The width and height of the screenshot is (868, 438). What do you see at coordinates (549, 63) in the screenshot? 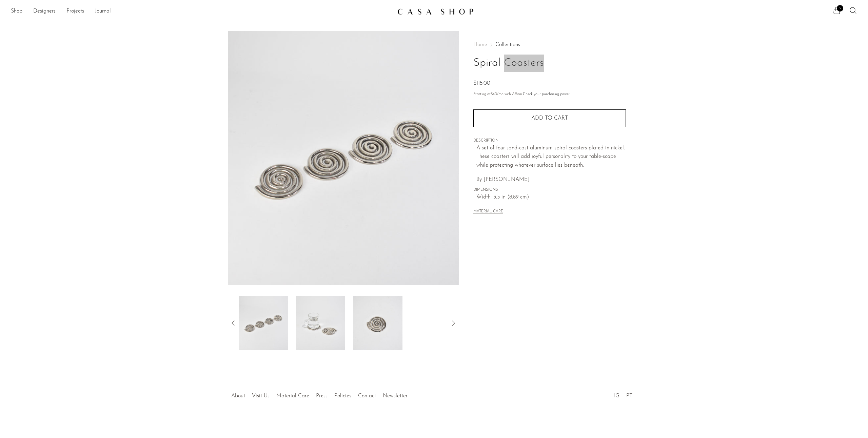
I see `h1: Spiral Coasters` at bounding box center [549, 63].